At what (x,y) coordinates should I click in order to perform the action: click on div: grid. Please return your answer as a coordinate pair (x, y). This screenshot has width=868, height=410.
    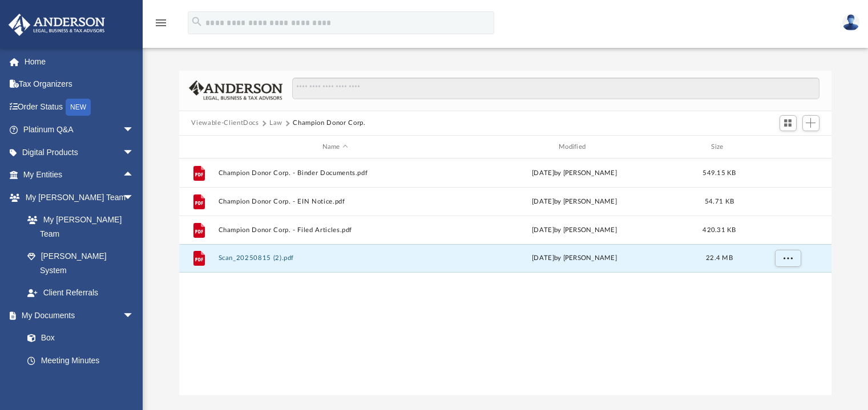
    Looking at the image, I should click on (506, 277).